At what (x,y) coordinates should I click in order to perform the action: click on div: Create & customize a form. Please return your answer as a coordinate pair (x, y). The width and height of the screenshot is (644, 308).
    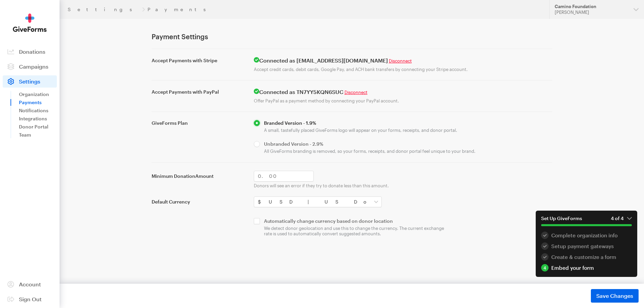
    Looking at the image, I should click on (586, 257).